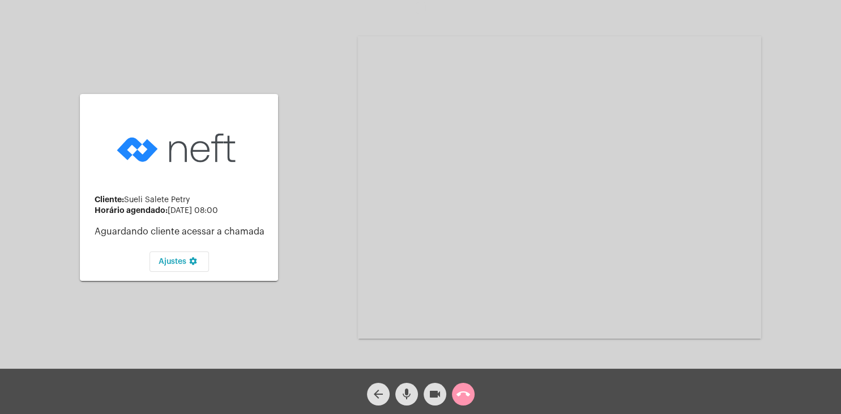 This screenshot has height=414, width=841. I want to click on mat-icon: videocam, so click(435, 394).